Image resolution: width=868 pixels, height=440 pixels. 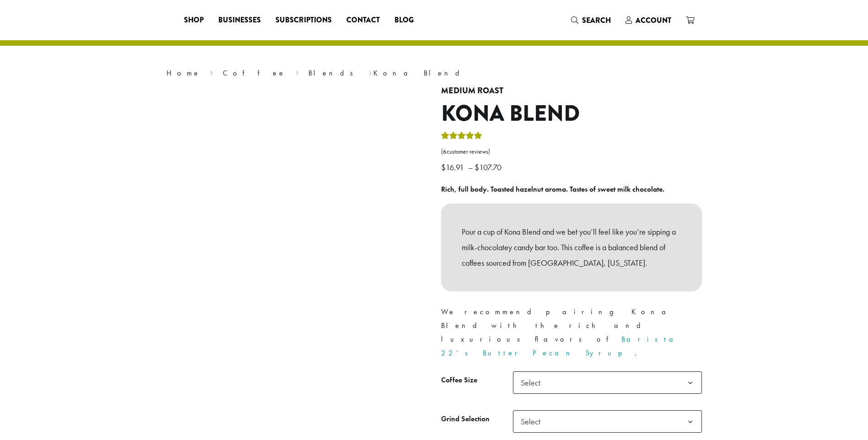 I want to click on span: Businesses, so click(x=239, y=20).